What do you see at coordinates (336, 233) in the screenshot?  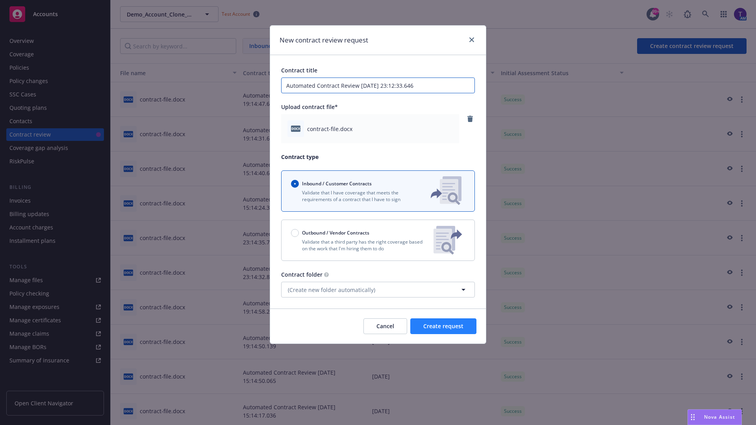 I see `span: Outbound / Vendor Contracts` at bounding box center [336, 233].